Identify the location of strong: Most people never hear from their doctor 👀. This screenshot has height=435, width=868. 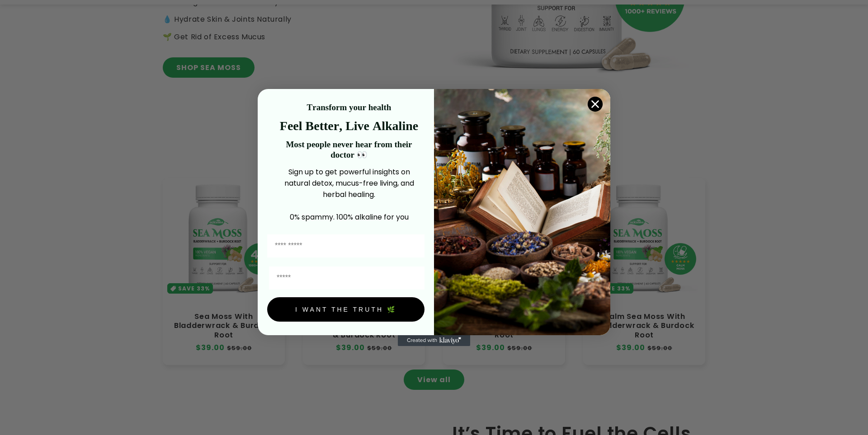
(349, 149).